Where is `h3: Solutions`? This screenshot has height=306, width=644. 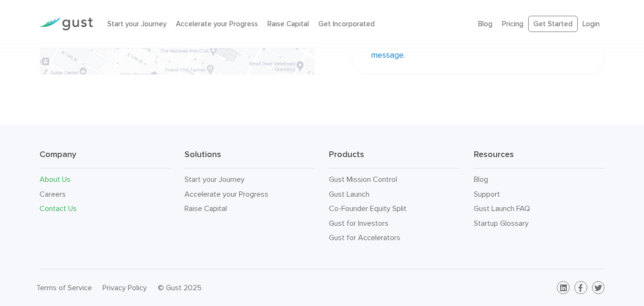 h3: Solutions is located at coordinates (250, 159).